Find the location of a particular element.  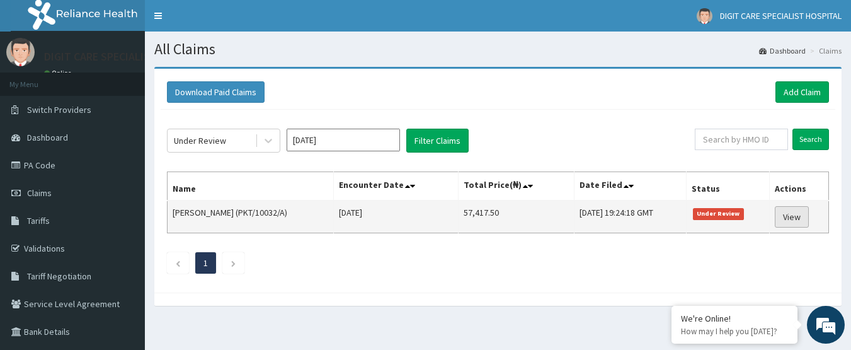

span: DIGIT CARE SPECIALIST HOSPITAL is located at coordinates (781, 16).